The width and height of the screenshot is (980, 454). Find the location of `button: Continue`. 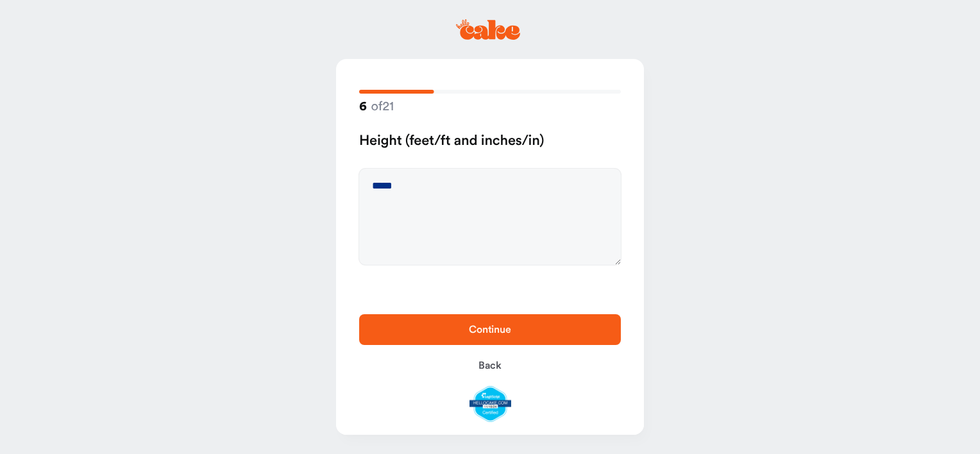

button: Continue is located at coordinates (490, 330).